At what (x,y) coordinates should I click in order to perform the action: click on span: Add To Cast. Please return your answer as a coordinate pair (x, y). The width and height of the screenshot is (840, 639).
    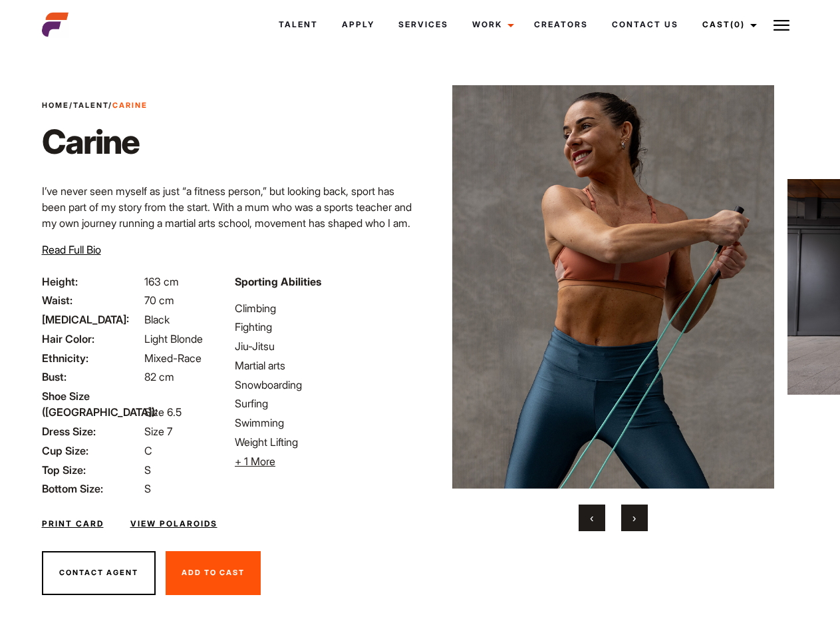
    Looking at the image, I should click on (213, 572).